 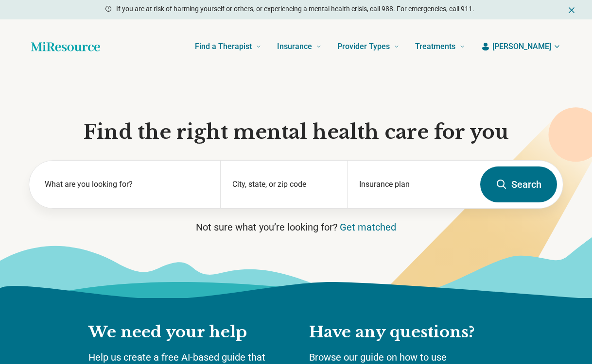 I want to click on span: Provider Types, so click(x=364, y=47).